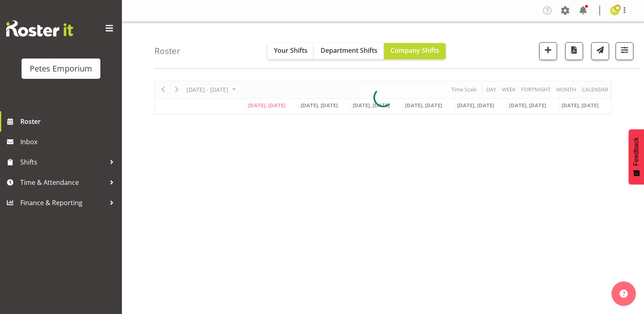  Describe the element at coordinates (636, 157) in the screenshot. I see `button: Feedback - Show survey` at that location.